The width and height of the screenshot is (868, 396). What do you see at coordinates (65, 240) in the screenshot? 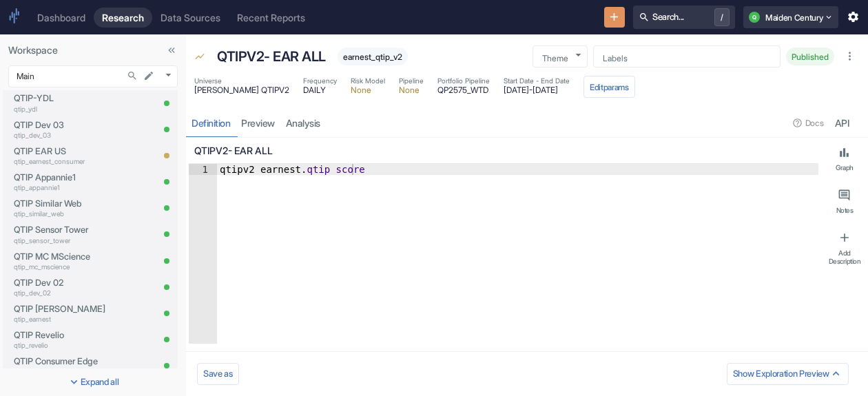
I see `p: qtip_sensor_tower` at bounding box center [65, 240].